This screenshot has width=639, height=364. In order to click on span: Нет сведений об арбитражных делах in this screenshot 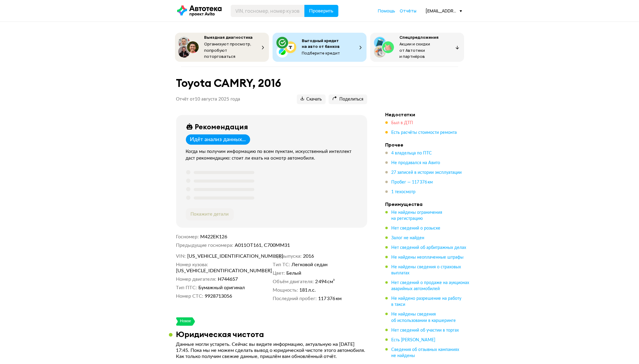, I will do `click(429, 248)`.